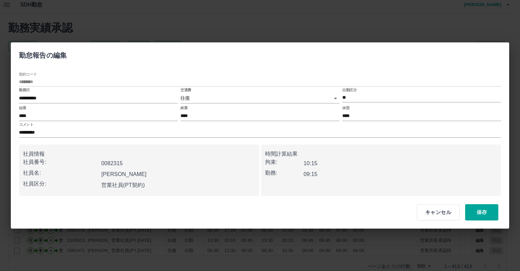 The image size is (520, 271). Describe the element at coordinates (438, 212) in the screenshot. I see `button: キャンセル` at that location.